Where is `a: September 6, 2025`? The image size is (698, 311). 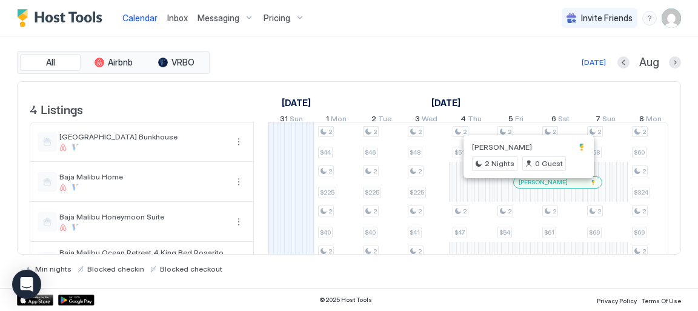
a: September 6, 2025 is located at coordinates (561, 120).